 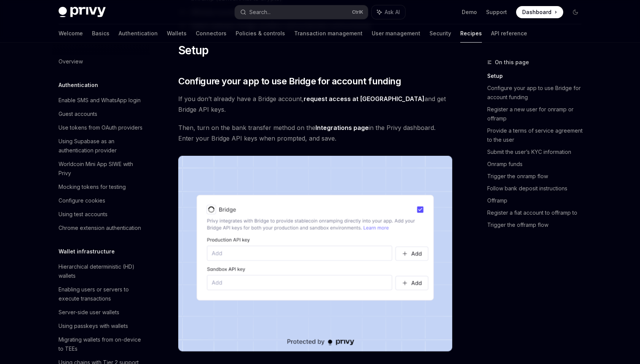 What do you see at coordinates (71, 33) in the screenshot?
I see `a: Welcome` at bounding box center [71, 33].